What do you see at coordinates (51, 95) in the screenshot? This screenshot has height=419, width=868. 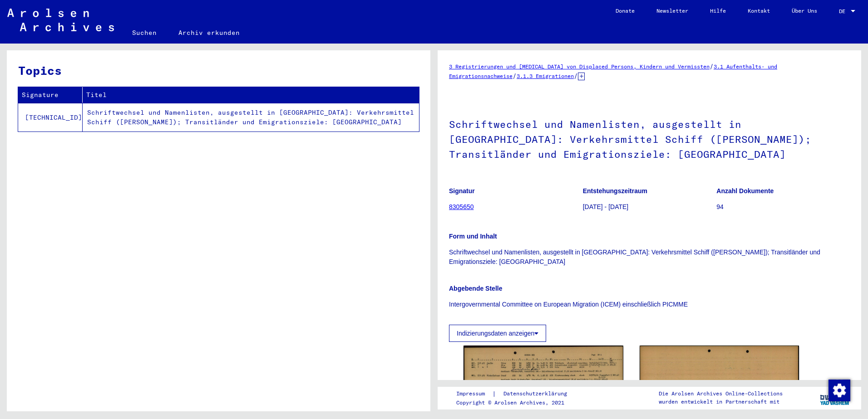 I see `th: Signature` at bounding box center [51, 95].